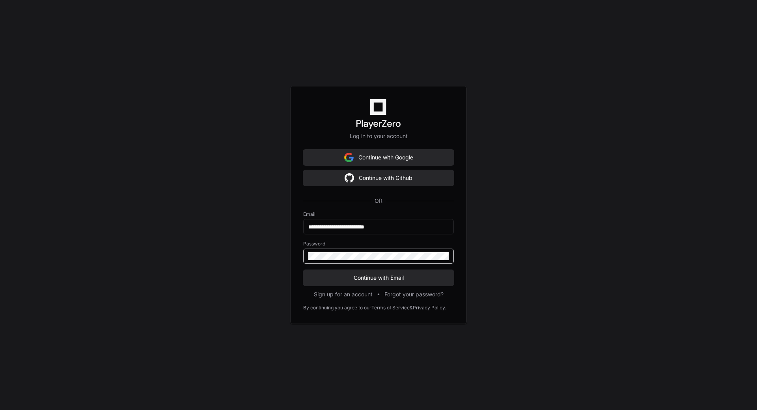 This screenshot has height=410, width=757. Describe the element at coordinates (379, 157) in the screenshot. I see `button: Continue with Google` at that location.